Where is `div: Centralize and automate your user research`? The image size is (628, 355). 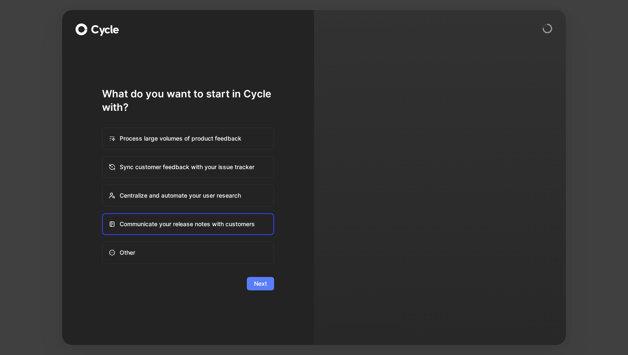 div: Centralize and automate your user research is located at coordinates (188, 196).